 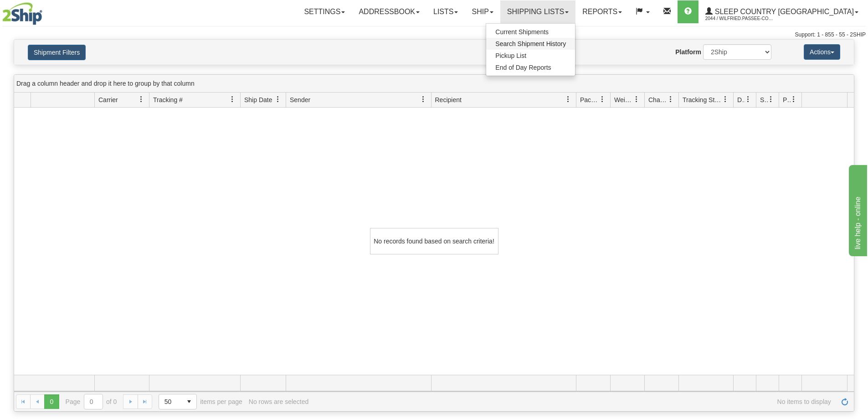 What do you see at coordinates (170, 402) in the screenshot?
I see `span: 50` at bounding box center [170, 402].